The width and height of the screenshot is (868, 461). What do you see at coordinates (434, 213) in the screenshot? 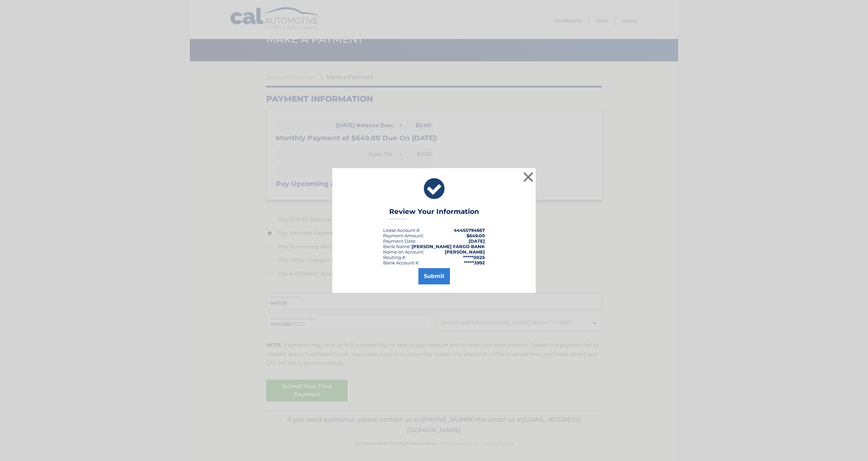
I see `h3: Review Your Information` at bounding box center [434, 213].